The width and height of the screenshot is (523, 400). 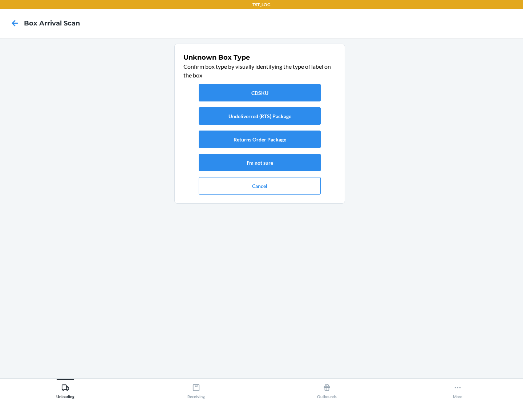 What do you see at coordinates (260, 139) in the screenshot?
I see `button: Returns Order Package` at bounding box center [260, 139].